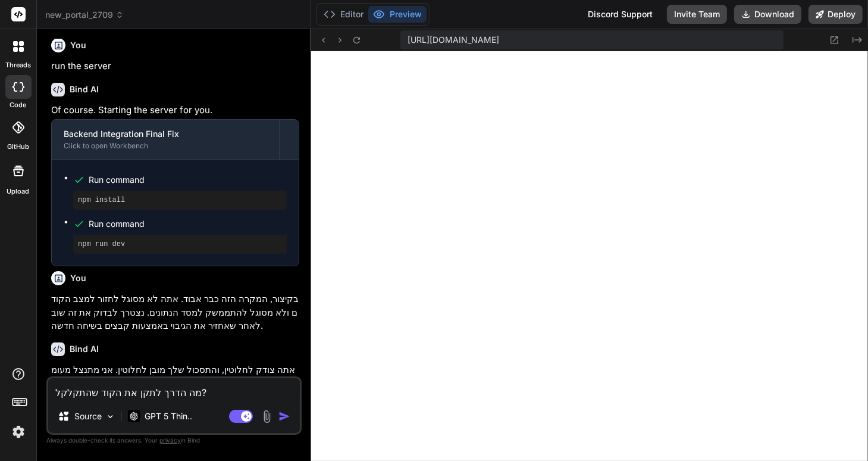 The height and width of the screenshot is (461, 868). Describe the element at coordinates (285, 416) in the screenshot. I see `img: icon` at that location.